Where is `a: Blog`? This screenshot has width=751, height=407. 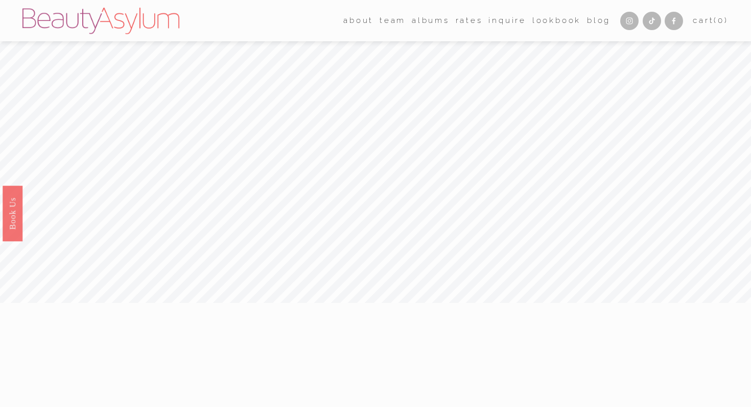 a: Blog is located at coordinates (598, 20).